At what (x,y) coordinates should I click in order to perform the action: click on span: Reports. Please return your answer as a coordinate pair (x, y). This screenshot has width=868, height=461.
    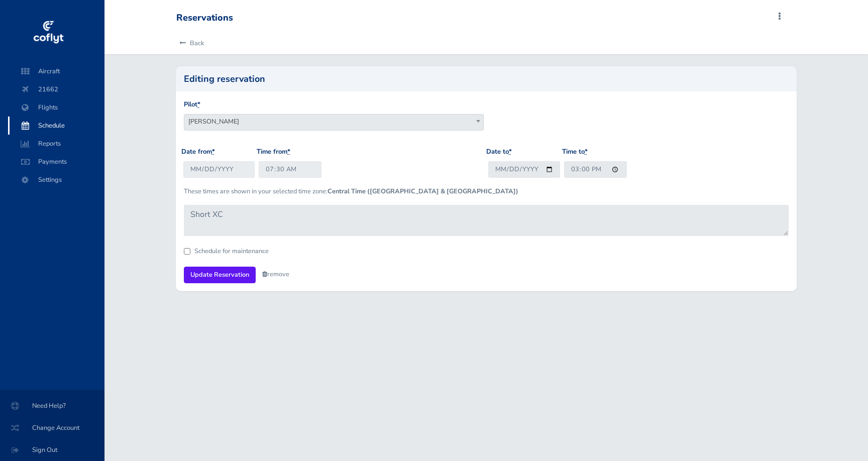
    Looking at the image, I should click on (57, 144).